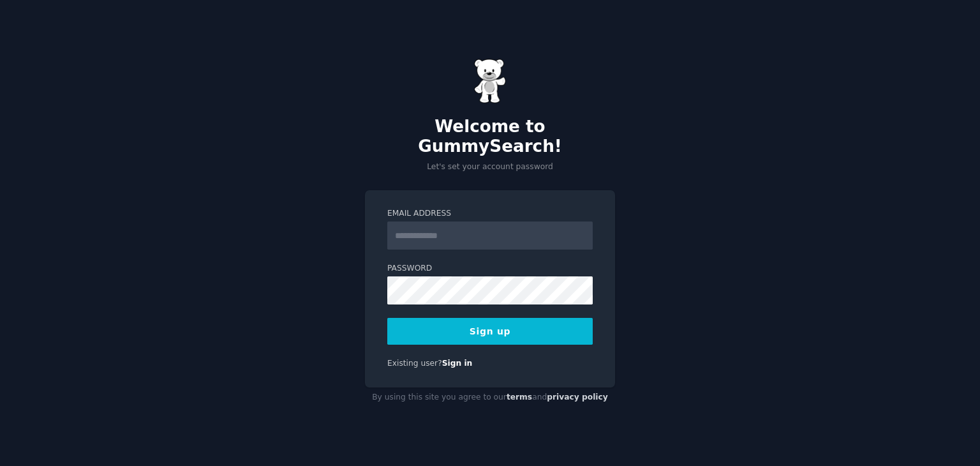 This screenshot has width=980, height=466. Describe the element at coordinates (490, 398) in the screenshot. I see `div: By using this site you agree to our and` at that location.